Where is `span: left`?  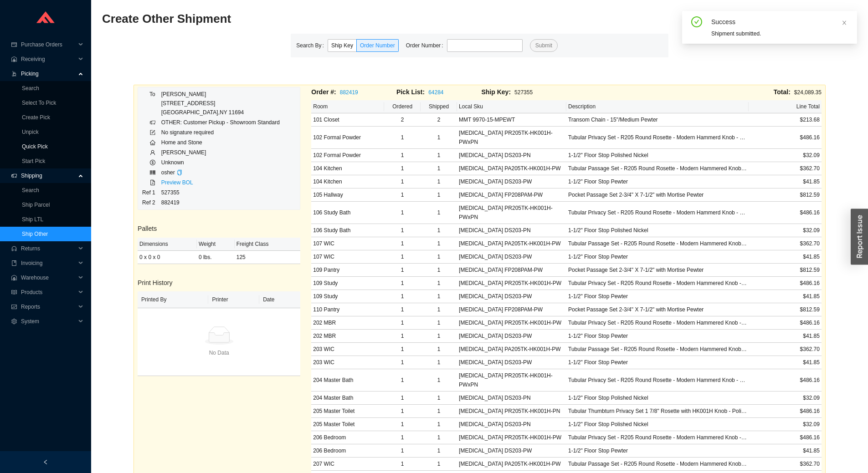
span: left is located at coordinates (46, 462).